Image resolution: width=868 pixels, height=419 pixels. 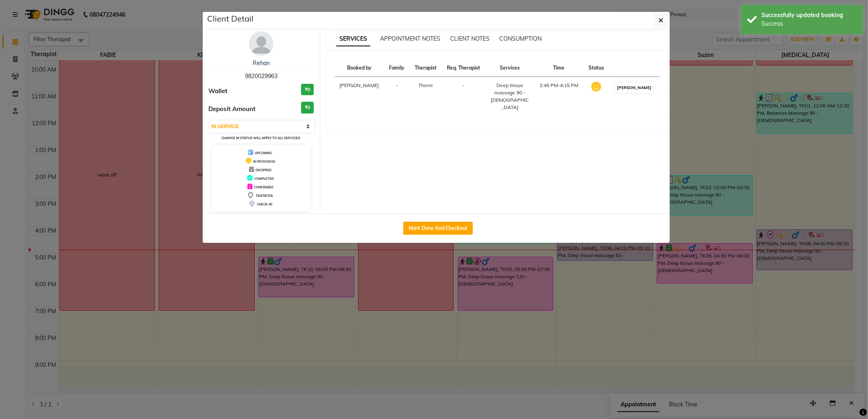 What do you see at coordinates (232, 109) in the screenshot?
I see `span: Deposit Amount` at bounding box center [232, 109].